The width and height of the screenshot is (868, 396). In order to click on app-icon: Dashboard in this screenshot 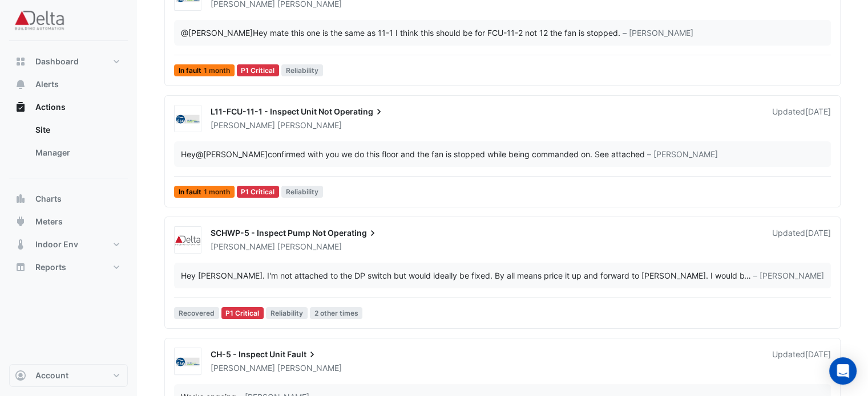, I will do `click(20, 61)`.